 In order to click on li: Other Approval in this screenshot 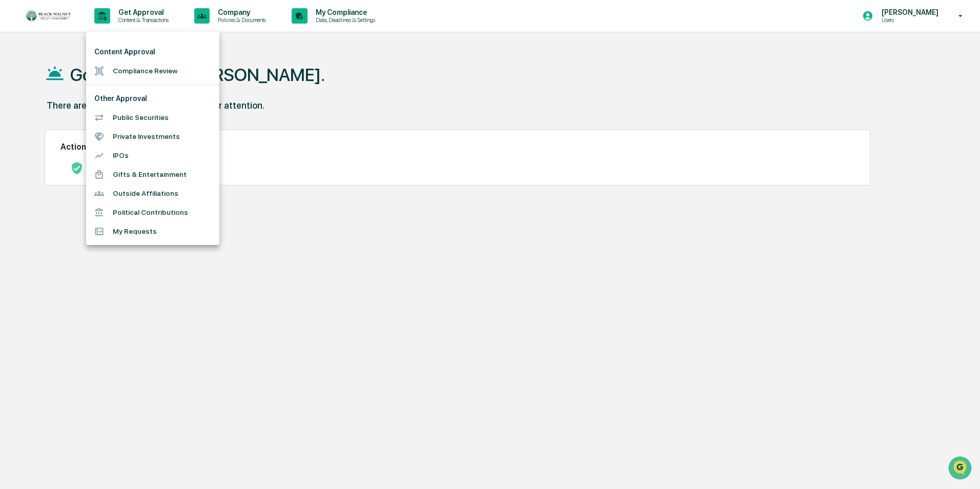, I will do `click(153, 99)`.